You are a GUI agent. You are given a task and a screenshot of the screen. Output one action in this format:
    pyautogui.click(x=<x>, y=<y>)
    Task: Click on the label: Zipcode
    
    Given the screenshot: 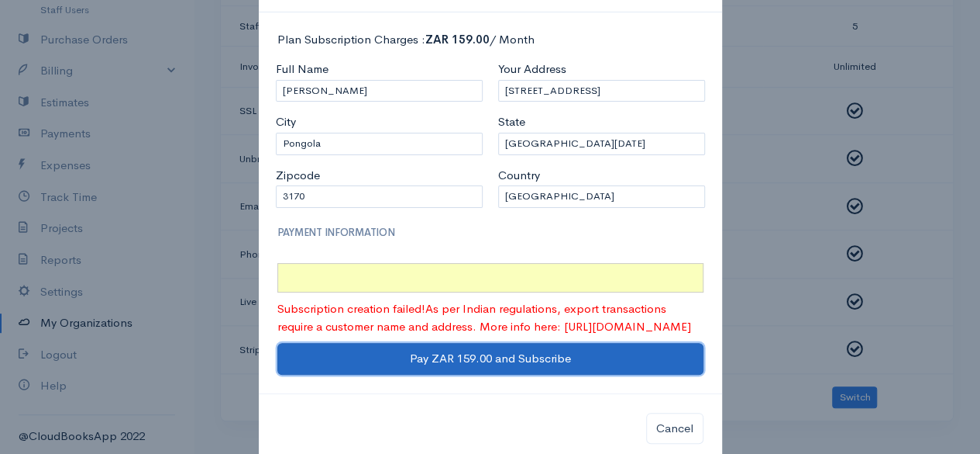 What is the action you would take?
    pyautogui.click(x=297, y=175)
    